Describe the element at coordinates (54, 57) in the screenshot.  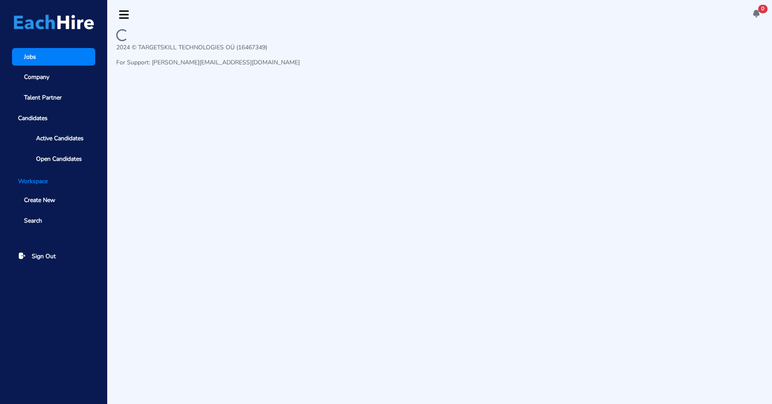
I see `a: Jobs` at that location.